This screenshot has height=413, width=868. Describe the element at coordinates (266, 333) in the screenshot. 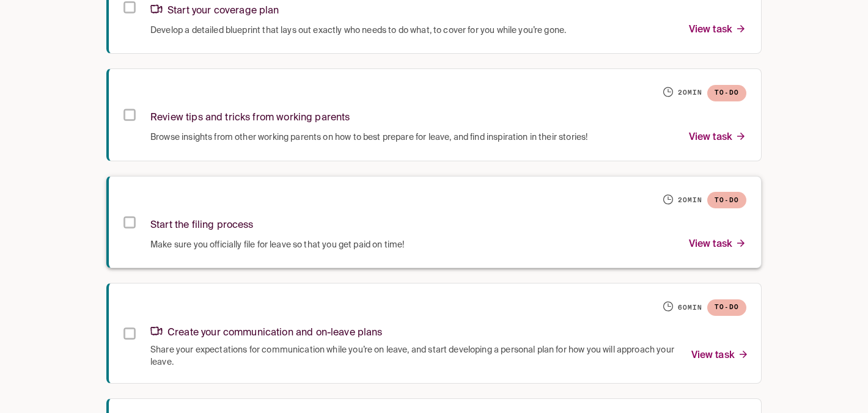

I see `p: Create your communication and on-leave plans` at that location.